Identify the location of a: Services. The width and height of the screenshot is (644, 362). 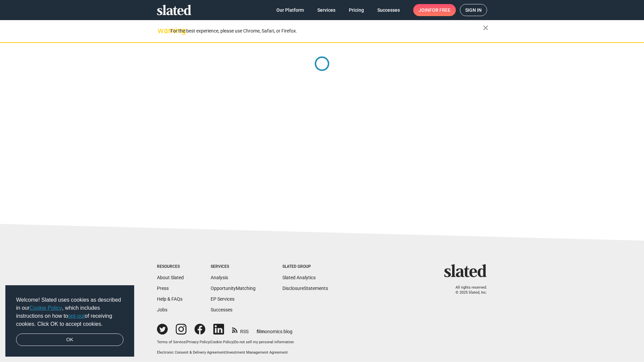
(326, 10).